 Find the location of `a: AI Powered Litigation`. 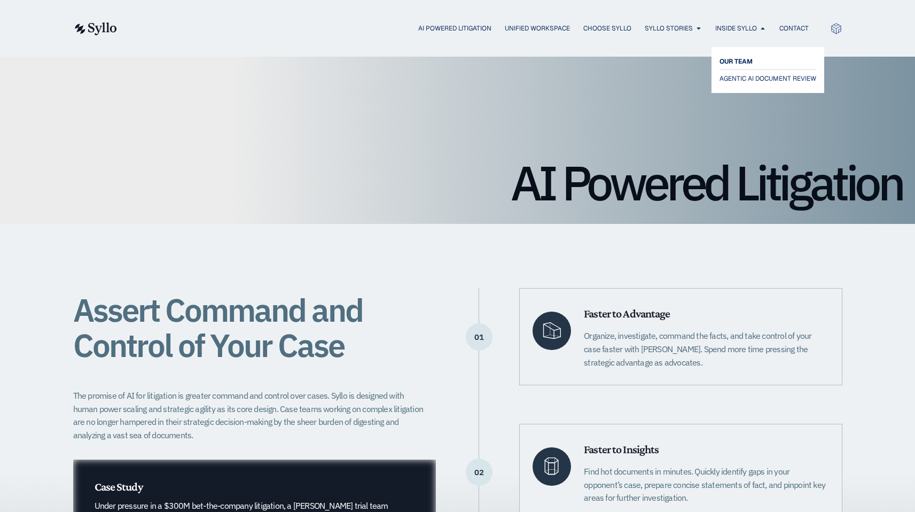

a: AI Powered Litigation is located at coordinates (455, 28).